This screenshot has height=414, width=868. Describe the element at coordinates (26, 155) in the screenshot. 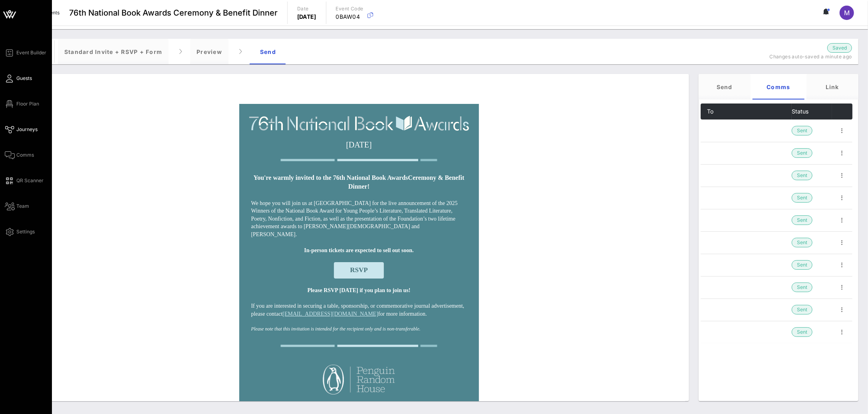

I see `span: Comms` at that location.